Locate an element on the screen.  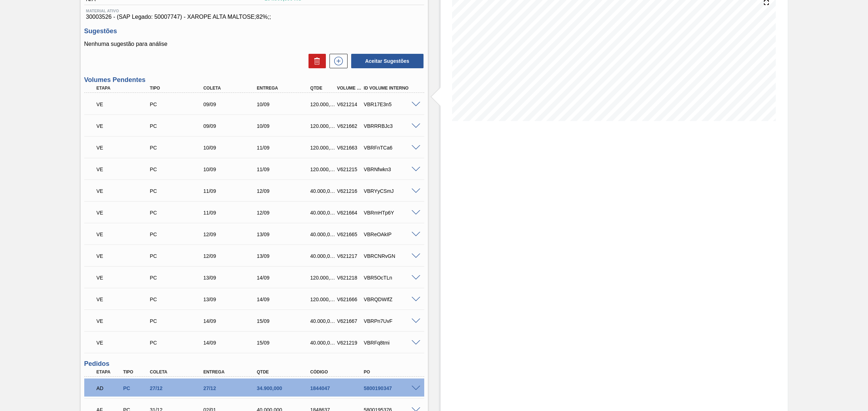
div: Tipo is located at coordinates (135, 372).